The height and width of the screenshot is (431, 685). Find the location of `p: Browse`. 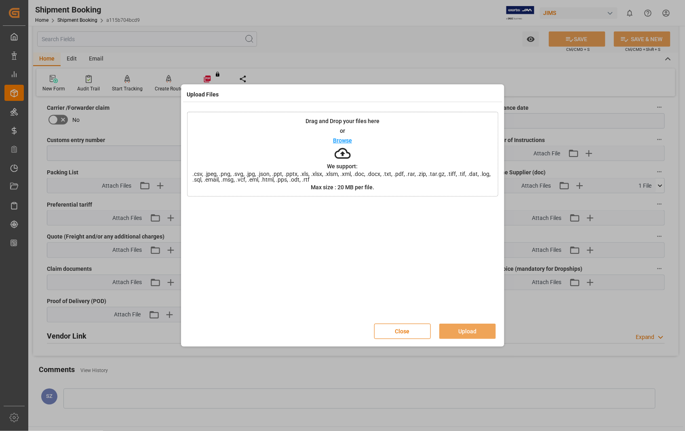

p: Browse is located at coordinates (342, 141).